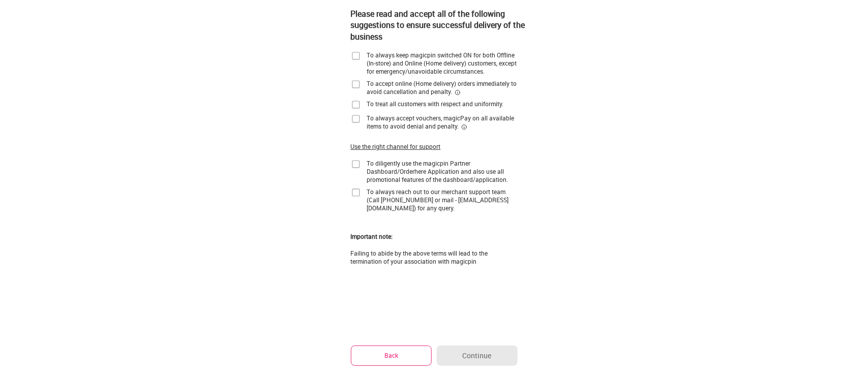 This screenshot has width=868, height=374. What do you see at coordinates (442, 171) in the screenshot?
I see `div: To diligently use the magicpin Partner Dashboard/Orderhere Application and also use all promotion...` at bounding box center [442, 171].